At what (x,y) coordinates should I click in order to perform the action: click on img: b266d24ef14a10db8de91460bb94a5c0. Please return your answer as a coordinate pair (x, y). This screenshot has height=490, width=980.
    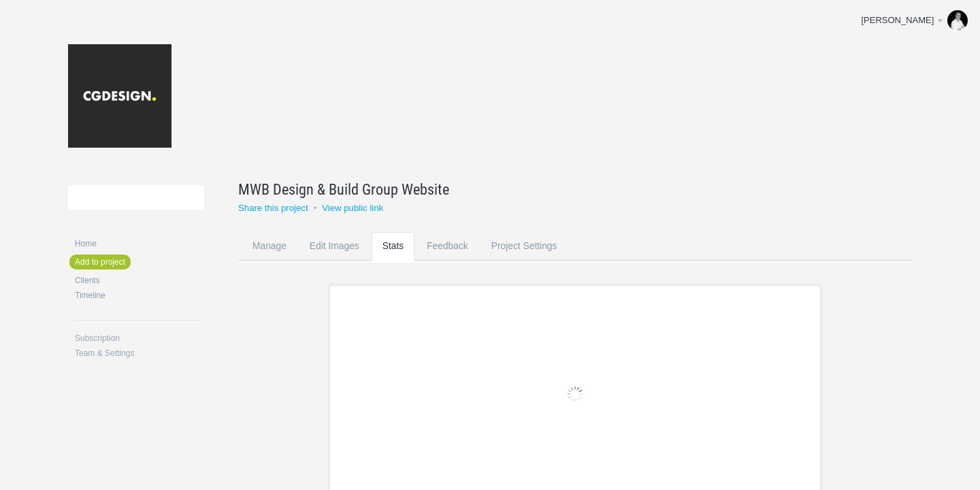
    Looking at the image, I should click on (957, 20).